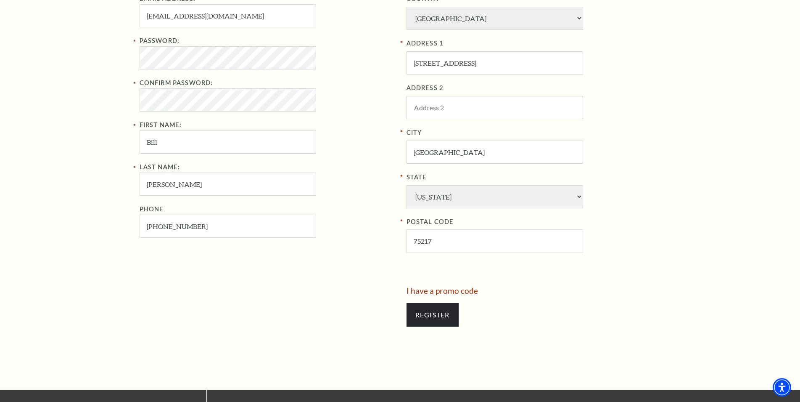  What do you see at coordinates (534, 88) in the screenshot?
I see `label: ADDRESS 2` at bounding box center [534, 88].